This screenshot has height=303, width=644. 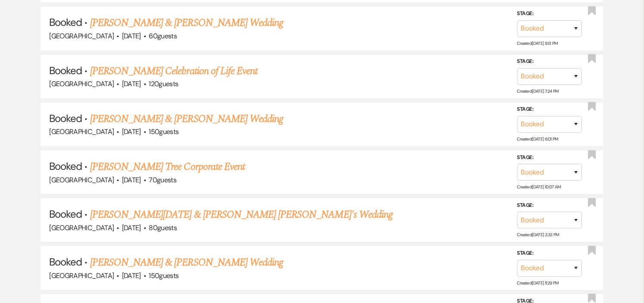 I want to click on span: 80 guests, so click(x=163, y=227).